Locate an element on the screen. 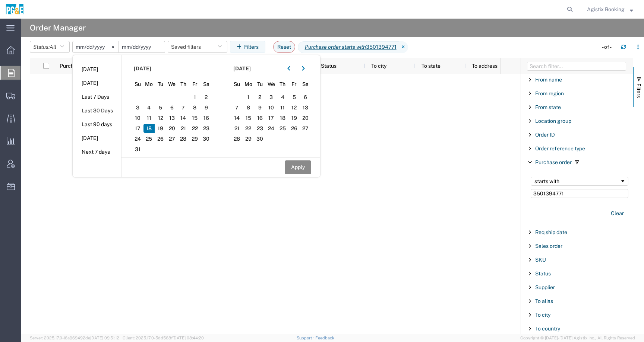 The height and width of the screenshot is (342, 644). span: 18 is located at coordinates (149, 128).